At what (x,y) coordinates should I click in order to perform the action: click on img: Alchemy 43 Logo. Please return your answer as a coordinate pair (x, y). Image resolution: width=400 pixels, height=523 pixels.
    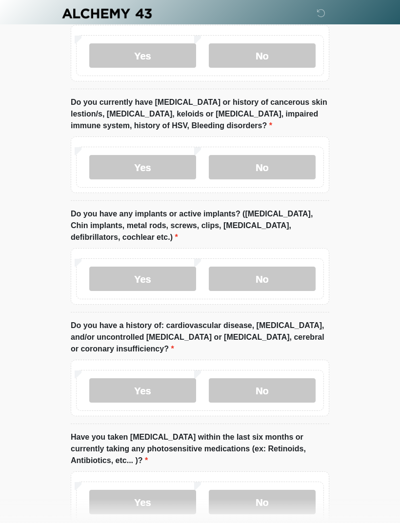
    Looking at the image, I should click on (107, 13).